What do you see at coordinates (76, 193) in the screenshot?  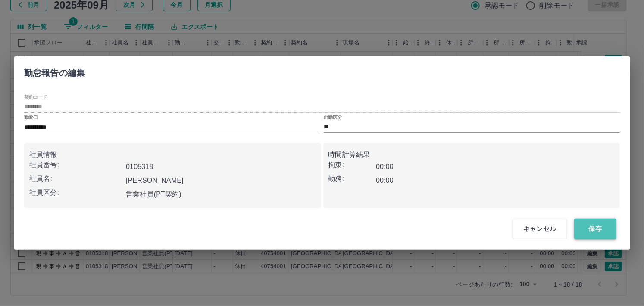 I see `p: 社員区分:` at bounding box center [76, 193].